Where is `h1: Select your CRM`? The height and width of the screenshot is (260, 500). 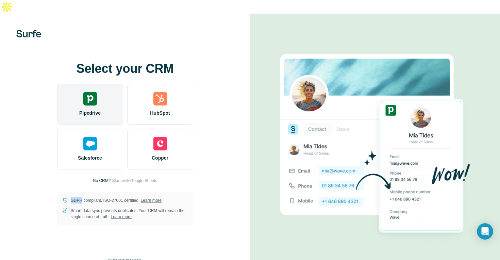 h1: Select your CRM is located at coordinates (125, 69).